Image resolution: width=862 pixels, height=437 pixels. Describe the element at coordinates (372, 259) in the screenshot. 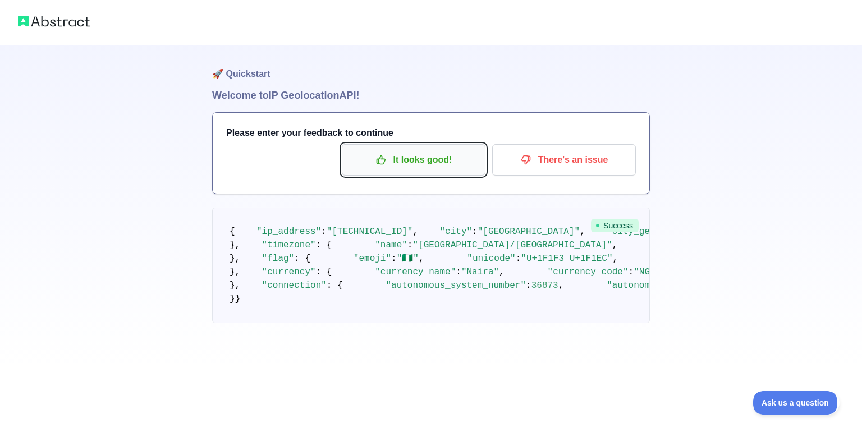

I see `span: "emoji"` at that location.